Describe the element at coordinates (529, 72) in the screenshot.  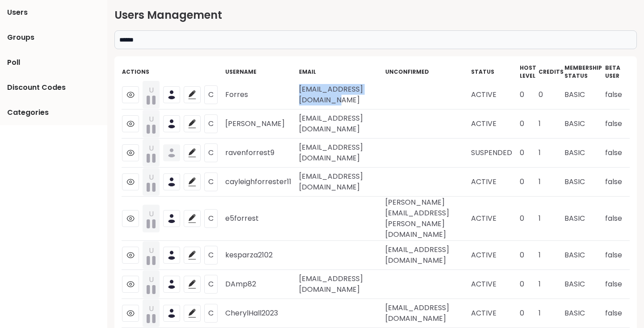
I see `th: Host Level` at that location.